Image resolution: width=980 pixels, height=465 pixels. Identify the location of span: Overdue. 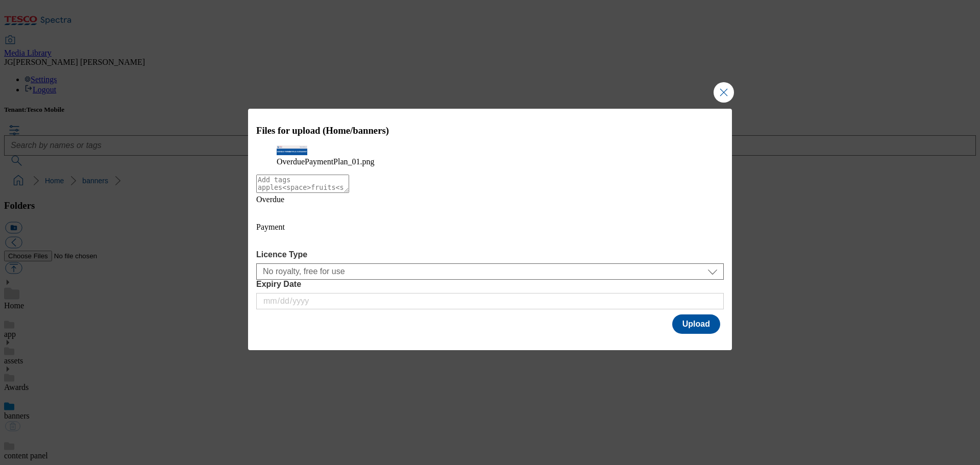
(270, 199).